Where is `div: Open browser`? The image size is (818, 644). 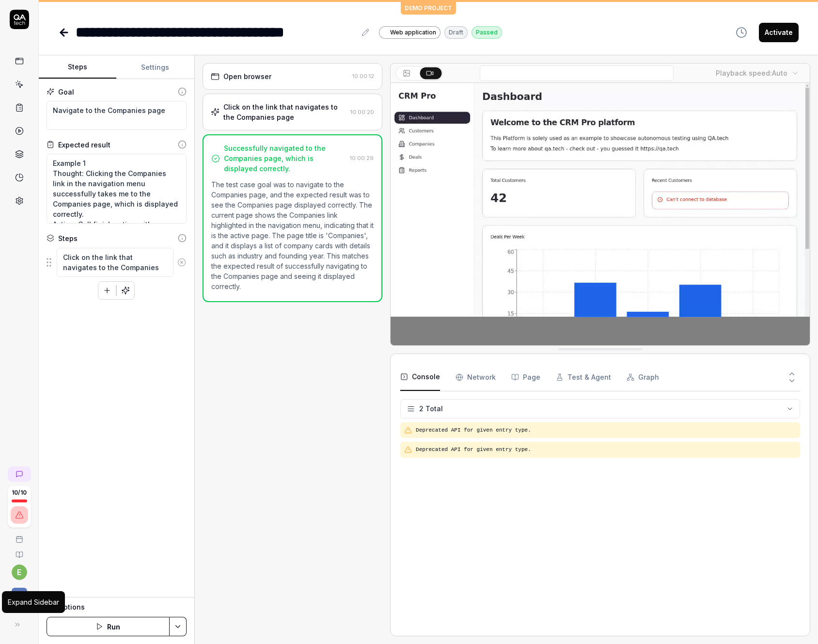
div: Open browser is located at coordinates (247, 76).